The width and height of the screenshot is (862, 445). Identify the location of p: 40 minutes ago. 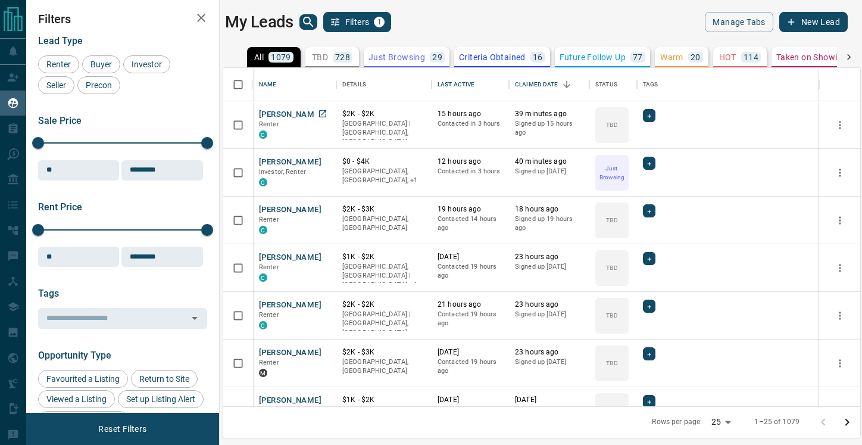
(549, 161).